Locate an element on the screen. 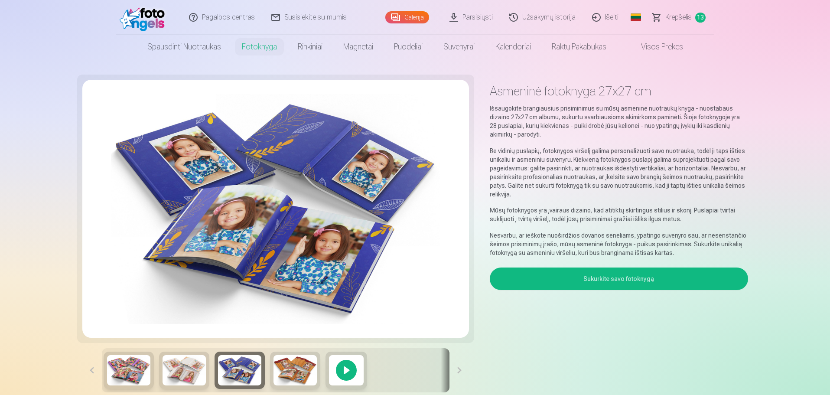  p: Išsaugokite brangiausius prisiminimus su mūsų asmenine nuotraukų knyga - nuostabaus dizaino 27x27... is located at coordinates (618, 121).